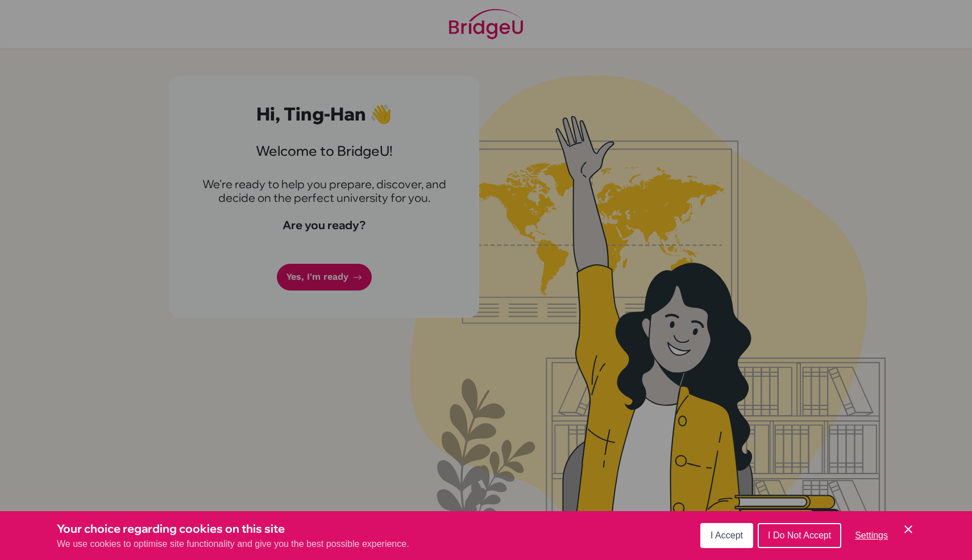  I want to click on p: We use cookies to optimise site functionality and give you the best possible experience., so click(233, 544).